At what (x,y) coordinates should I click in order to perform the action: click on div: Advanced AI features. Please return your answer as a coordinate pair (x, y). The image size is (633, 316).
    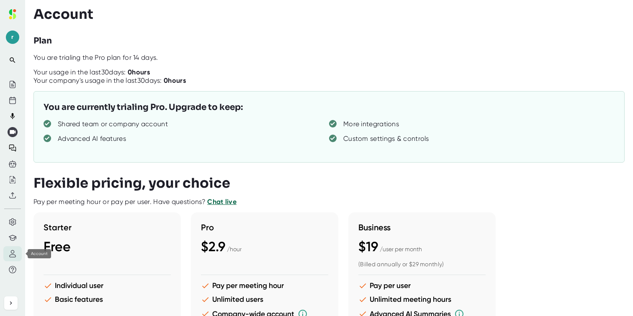
    Looking at the image, I should click on (92, 139).